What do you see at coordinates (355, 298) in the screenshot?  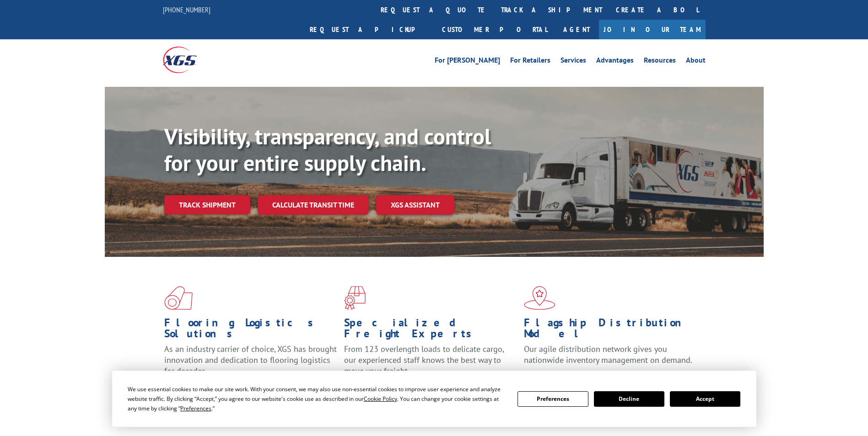 I see `img: xgs-icon-focused-on-flooring-red` at bounding box center [355, 298].